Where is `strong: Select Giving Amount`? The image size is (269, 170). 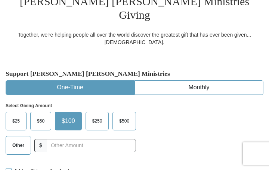
strong: Select Giving Amount is located at coordinates (29, 106).